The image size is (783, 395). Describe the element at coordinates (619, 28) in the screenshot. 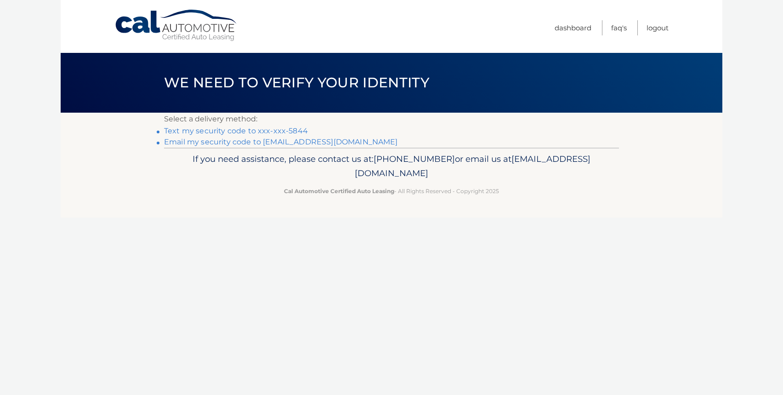

I see `a: FAQ's` at that location.